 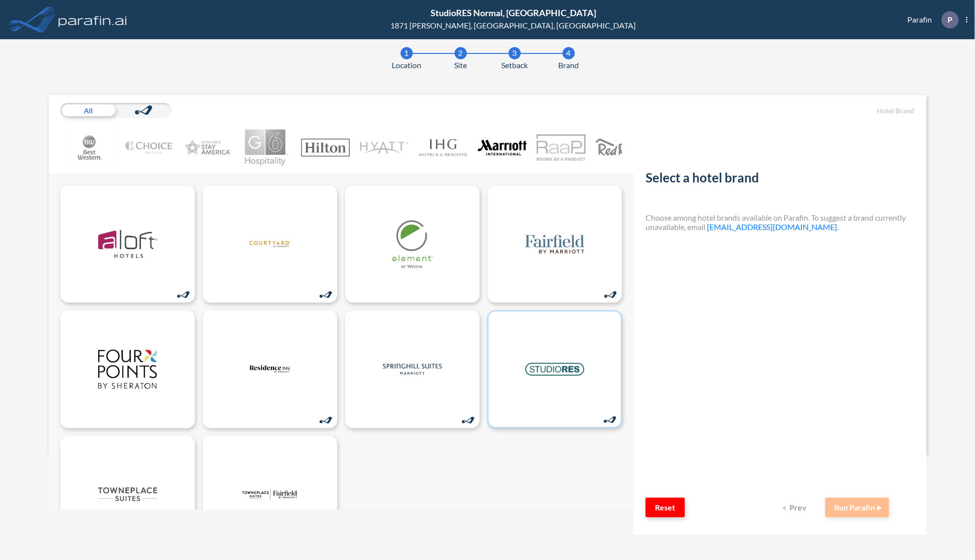 What do you see at coordinates (561, 148) in the screenshot?
I see `img: RaaP` at bounding box center [561, 148].